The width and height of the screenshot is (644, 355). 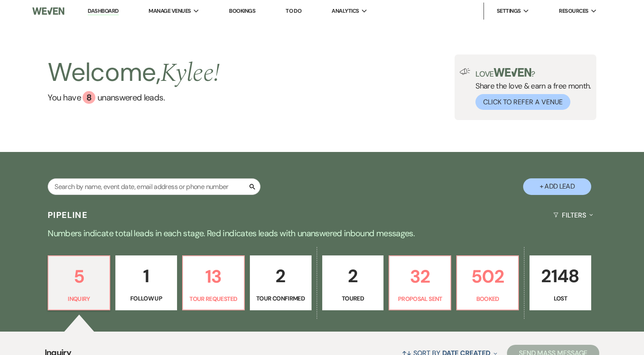 I want to click on p: Lost, so click(x=560, y=298).